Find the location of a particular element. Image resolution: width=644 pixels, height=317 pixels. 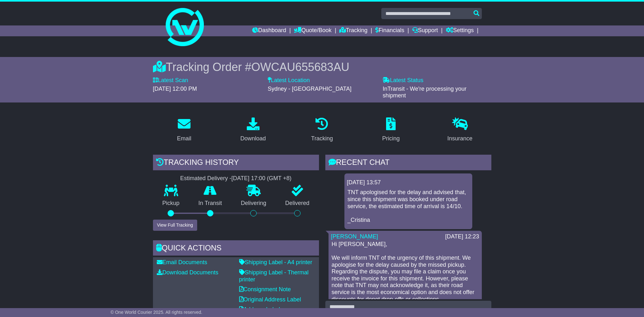

a: Original Address Label is located at coordinates (270, 299).